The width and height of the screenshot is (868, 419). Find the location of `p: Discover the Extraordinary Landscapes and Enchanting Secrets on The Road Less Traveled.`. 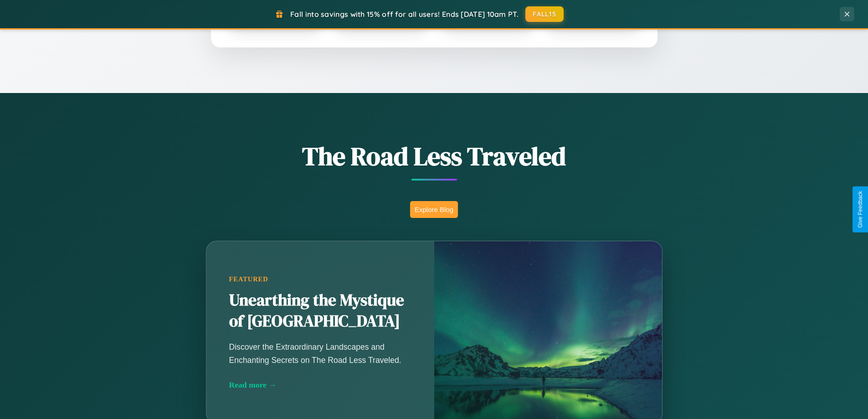

p: Discover the Extraordinary Landscapes and Enchanting Secrets on The Road Less Traveled. is located at coordinates (321, 354).